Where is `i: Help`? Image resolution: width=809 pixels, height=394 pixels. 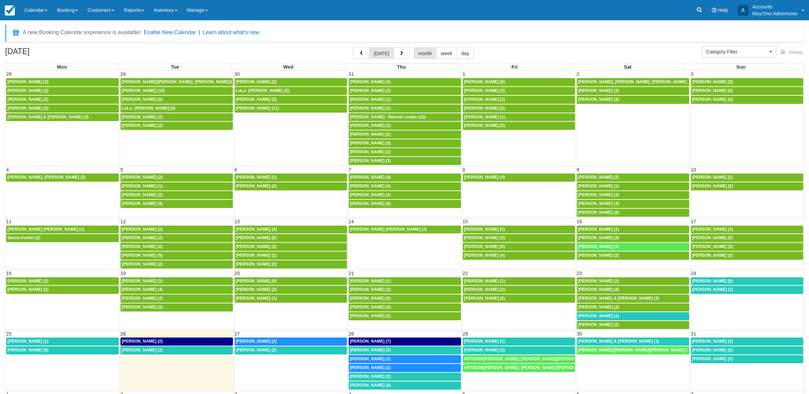
i: Help is located at coordinates (714, 10).